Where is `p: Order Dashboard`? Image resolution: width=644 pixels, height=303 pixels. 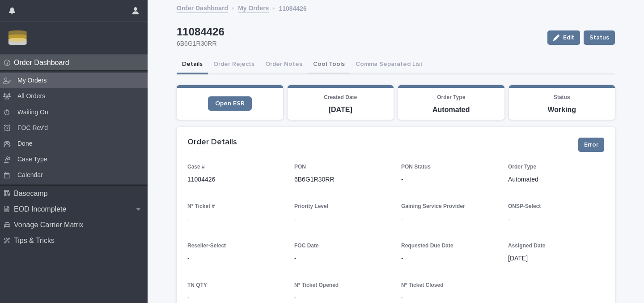
p: Order Dashboard is located at coordinates (43, 62).